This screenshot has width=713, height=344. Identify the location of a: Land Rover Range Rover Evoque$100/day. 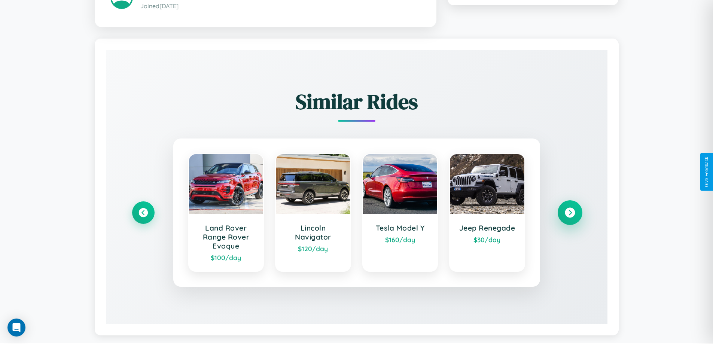
(226, 213).